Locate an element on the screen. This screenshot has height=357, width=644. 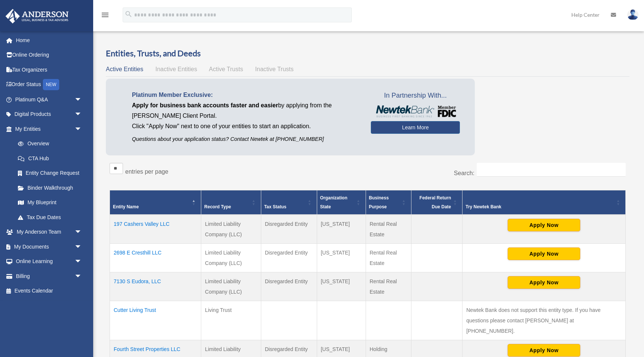
th: Tax Status: Activate to sort is located at coordinates (289, 203).